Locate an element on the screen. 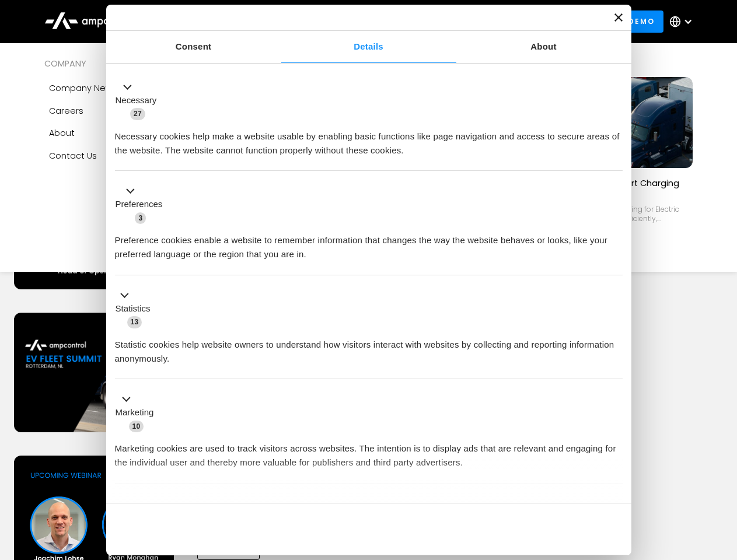 The height and width of the screenshot is (560, 737). span: 27 is located at coordinates (138, 113).